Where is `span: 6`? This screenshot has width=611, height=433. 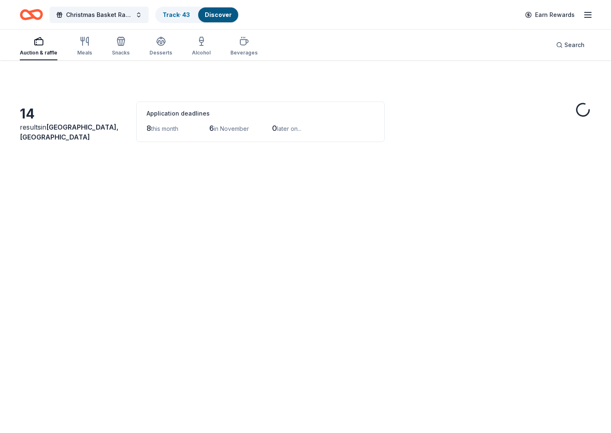
span: 6 is located at coordinates (211, 128).